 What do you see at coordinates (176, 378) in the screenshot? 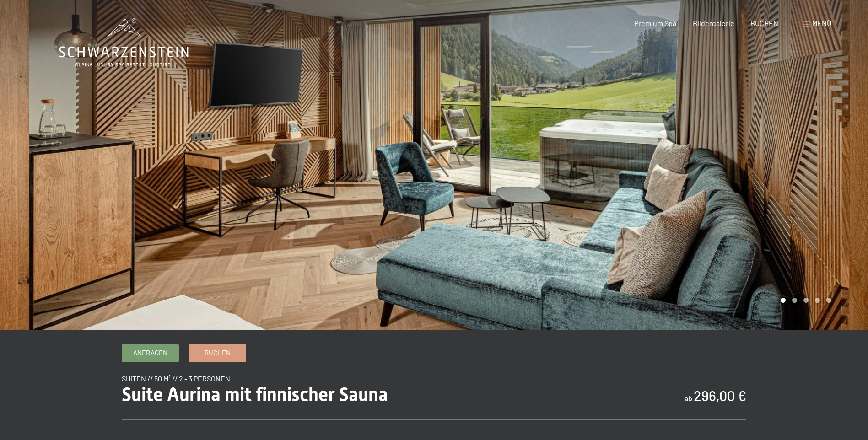
I see `span: Suiten // 50 m² // 2 - 3 Personen` at bounding box center [176, 378].